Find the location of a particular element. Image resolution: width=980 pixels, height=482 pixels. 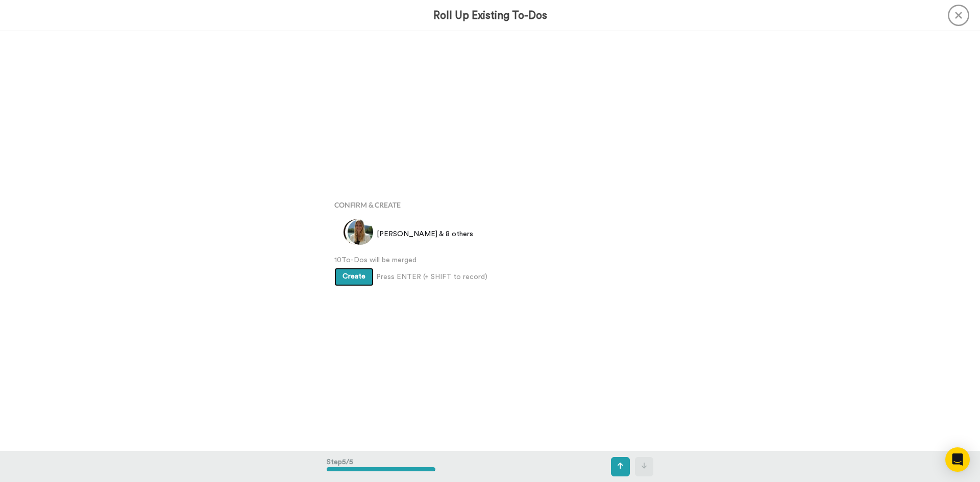

img: 742103a7-9c5b-462a-bd61-f72029757884.png is located at coordinates (357, 232).